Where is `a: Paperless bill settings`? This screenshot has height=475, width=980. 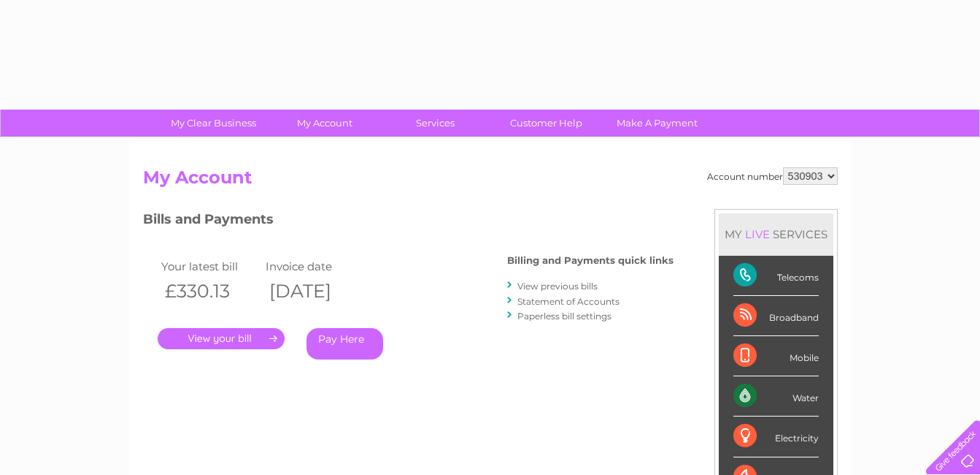
a: Paperless bill settings is located at coordinates (564, 315).